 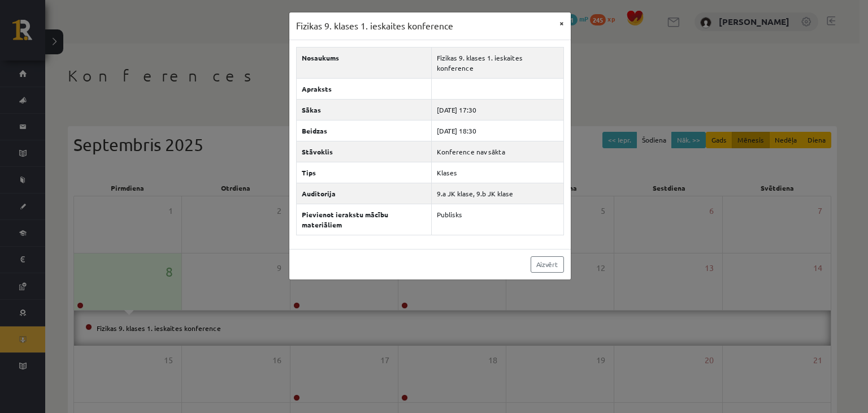 I want to click on th: Sākas, so click(x=364, y=109).